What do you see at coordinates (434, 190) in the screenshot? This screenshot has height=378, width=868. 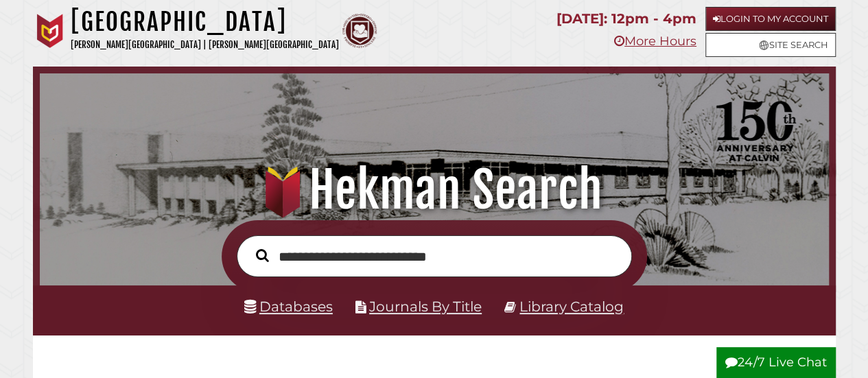 I see `h1: Hekman Search` at bounding box center [434, 190].